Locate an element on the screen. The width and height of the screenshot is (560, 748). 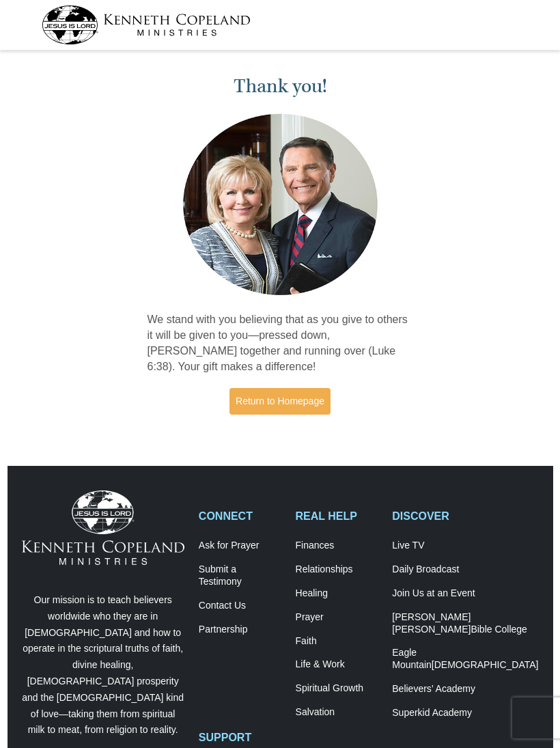
img: Kenneth and Gloria is located at coordinates (280, 204).